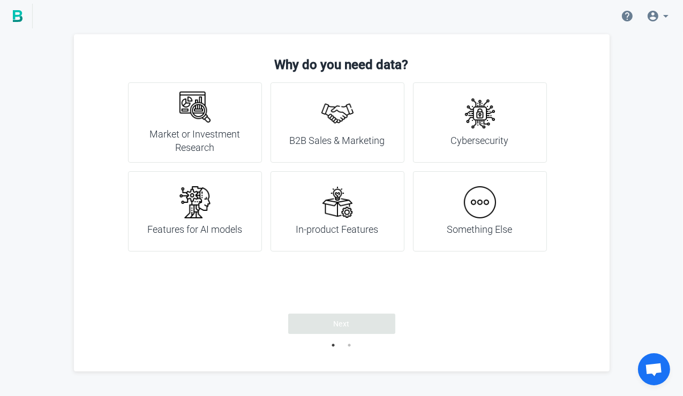  Describe the element at coordinates (480, 114) in the screenshot. I see `img: cyber-security.png` at that location.